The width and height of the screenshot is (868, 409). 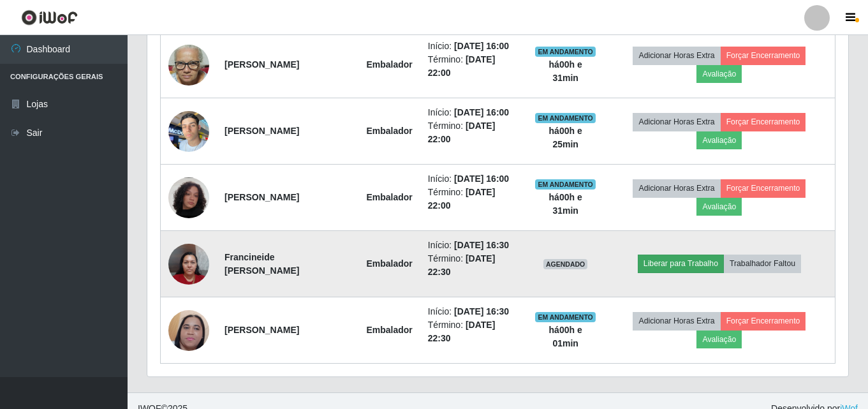 I want to click on img: CoreUI Logo, so click(x=49, y=17).